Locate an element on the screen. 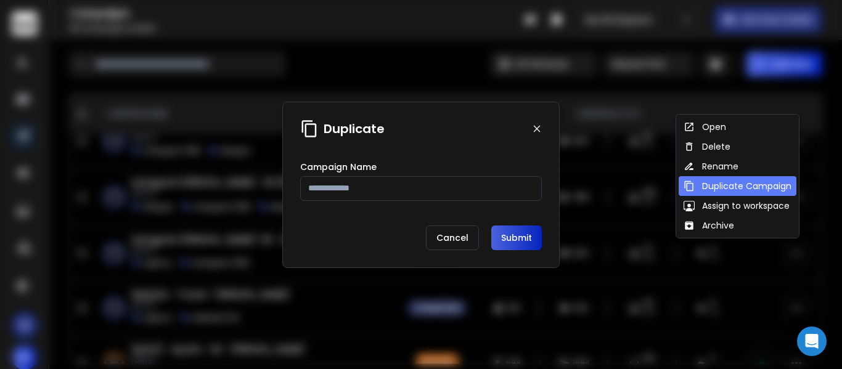 This screenshot has height=369, width=842. div: Archive is located at coordinates (709, 226).